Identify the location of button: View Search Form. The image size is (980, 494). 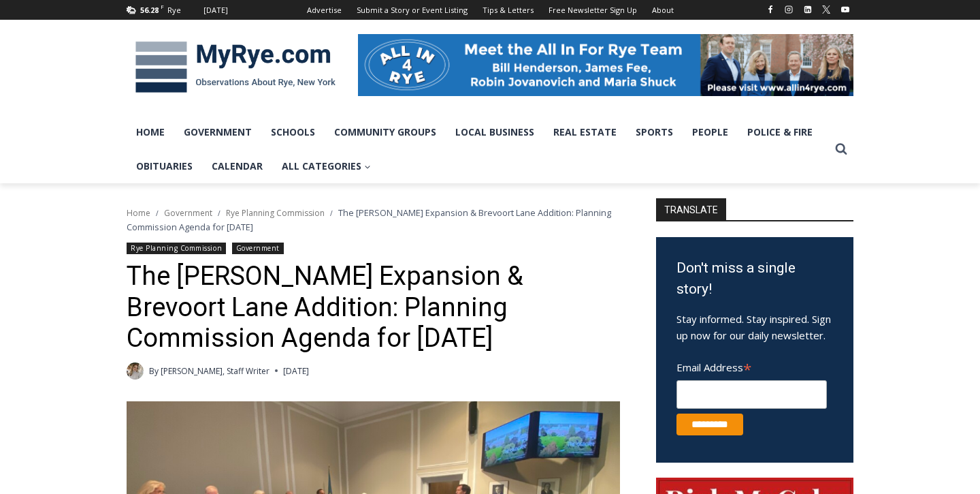
(841, 150).